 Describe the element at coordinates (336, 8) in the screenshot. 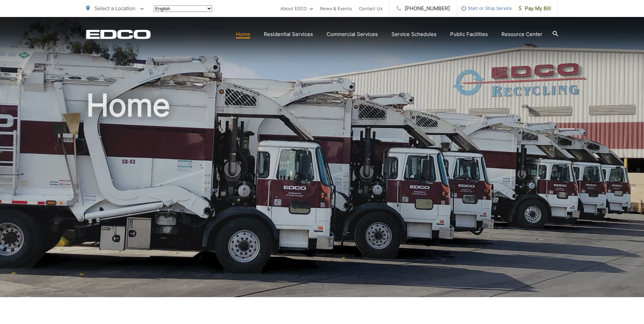

I see `a: News & Events` at that location.